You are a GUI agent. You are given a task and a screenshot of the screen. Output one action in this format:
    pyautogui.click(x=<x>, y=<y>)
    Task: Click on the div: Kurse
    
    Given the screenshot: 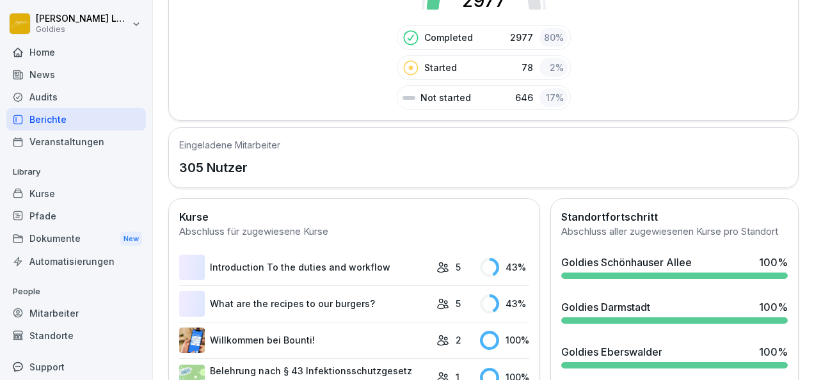 What is the action you would take?
    pyautogui.click(x=76, y=193)
    